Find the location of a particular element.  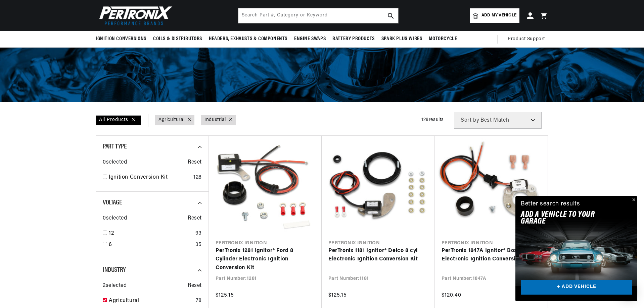

h2: Add A VEHICLE to your garage is located at coordinates (568, 218).